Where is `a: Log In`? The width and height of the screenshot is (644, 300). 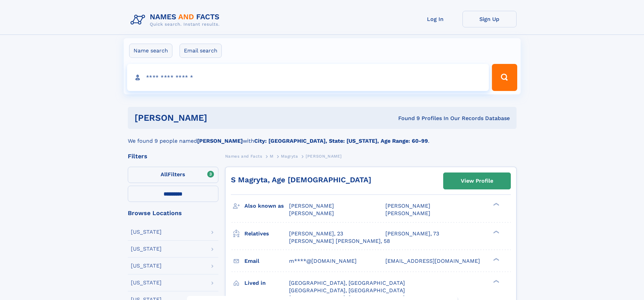 a: Log In is located at coordinates (435, 19).